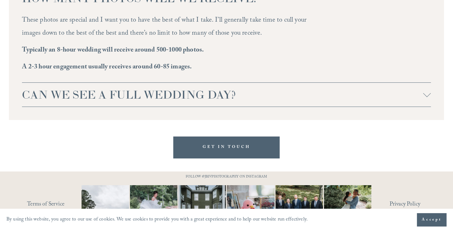 The width and height of the screenshot is (453, 231). Describe the element at coordinates (222, 95) in the screenshot. I see `span: CAN WE SEE A FULL WEDDING DAY?` at that location.